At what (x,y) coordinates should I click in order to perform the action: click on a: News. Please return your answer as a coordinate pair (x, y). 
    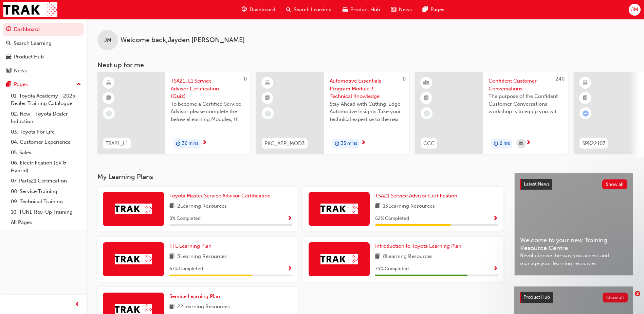
    Looking at the image, I should click on (43, 71).